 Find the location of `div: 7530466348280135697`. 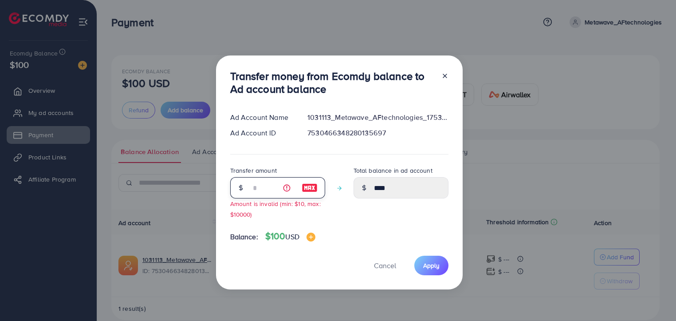

div: 7530466348280135697 is located at coordinates (378, 133).